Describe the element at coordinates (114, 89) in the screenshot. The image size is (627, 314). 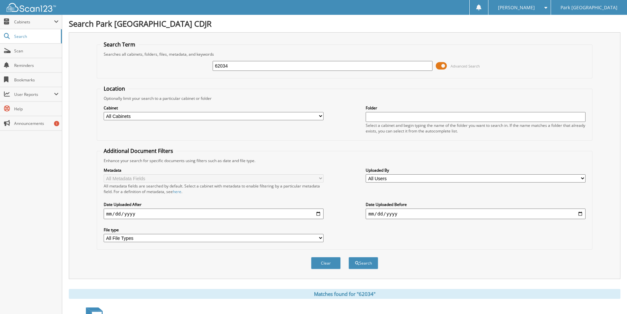
I see `legend: Location` at that location.